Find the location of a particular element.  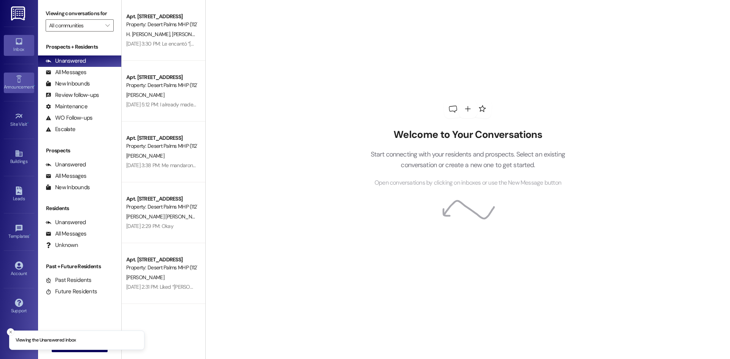

div: Unknown is located at coordinates (62, 245).